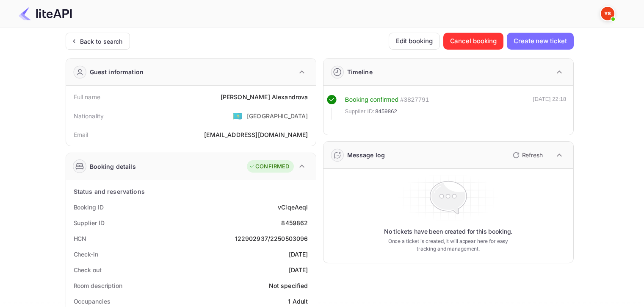  Describe the element at coordinates (88, 207) in the screenshot. I see `div: Booking ID` at that location.